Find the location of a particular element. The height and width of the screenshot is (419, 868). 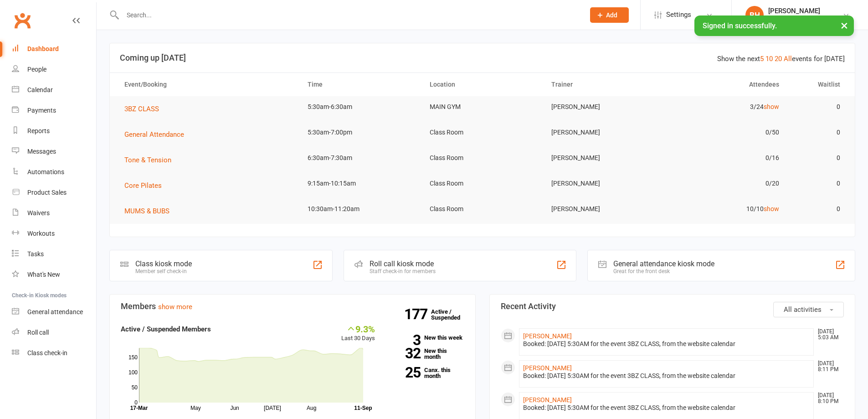

div: Roll call is located at coordinates (38, 332).